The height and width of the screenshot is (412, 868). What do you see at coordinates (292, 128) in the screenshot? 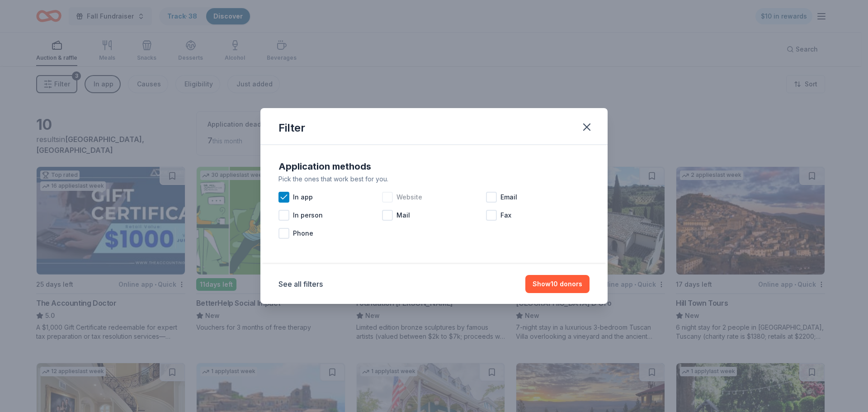
I see `div: Filter` at bounding box center [292, 128].